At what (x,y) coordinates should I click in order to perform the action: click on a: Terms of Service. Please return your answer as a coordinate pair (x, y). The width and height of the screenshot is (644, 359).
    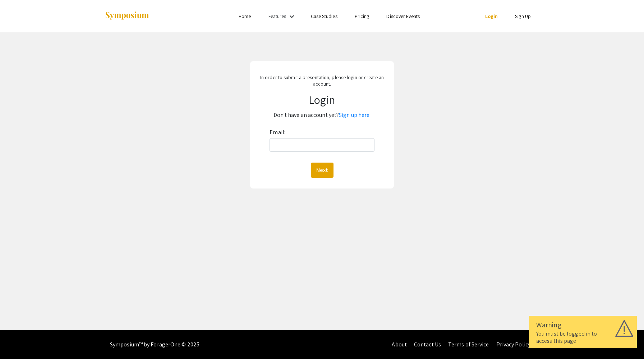
    Looking at the image, I should click on (468, 344).